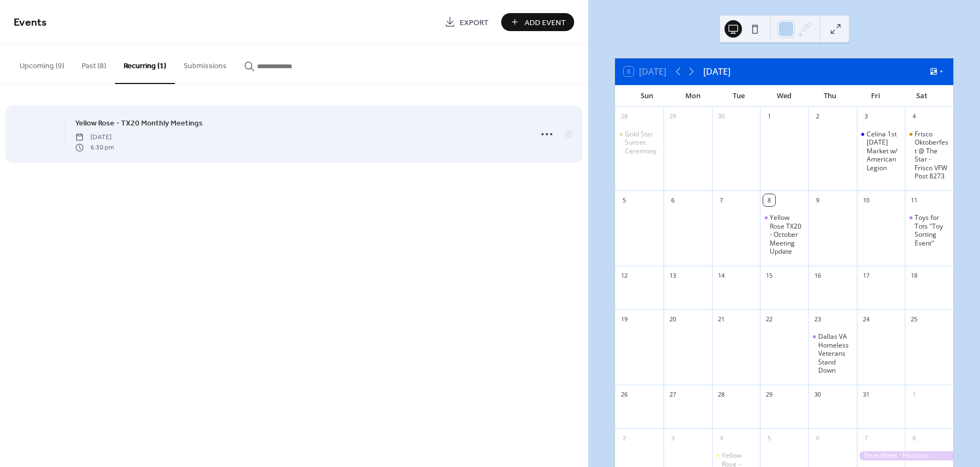 Image resolution: width=980 pixels, height=467 pixels. I want to click on div: Sat, so click(922, 96).